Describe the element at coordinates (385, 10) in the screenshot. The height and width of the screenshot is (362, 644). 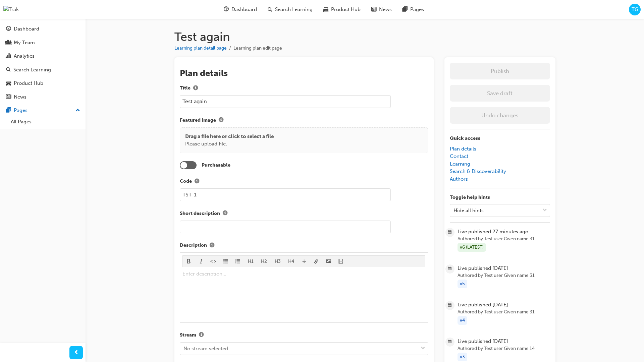
I see `span: News` at that location.